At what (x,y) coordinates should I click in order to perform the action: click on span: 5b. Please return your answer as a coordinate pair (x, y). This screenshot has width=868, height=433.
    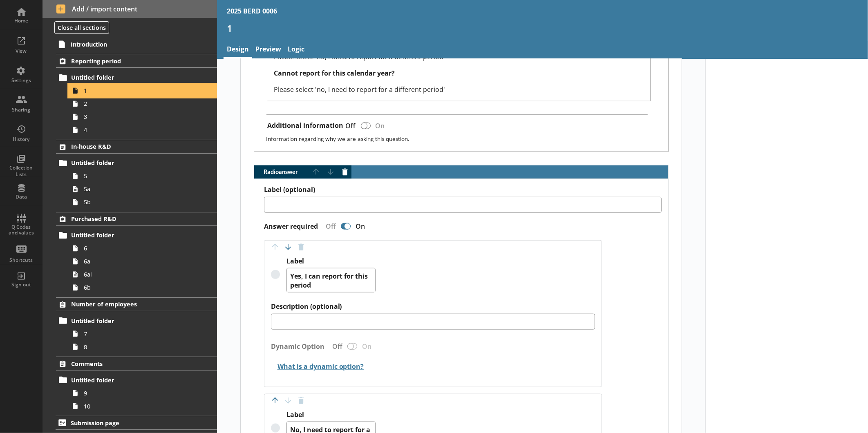
    Looking at the image, I should click on (137, 202).